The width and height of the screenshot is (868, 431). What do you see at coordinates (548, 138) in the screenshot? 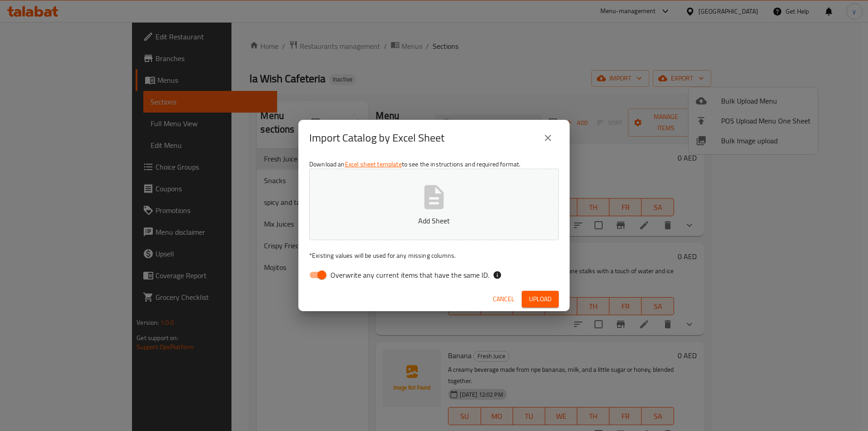
I see `button: close` at bounding box center [548, 138].